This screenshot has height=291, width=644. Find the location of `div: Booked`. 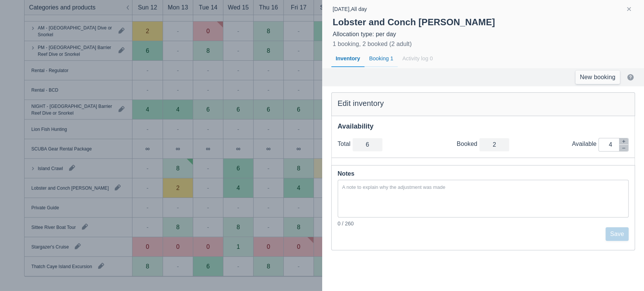

div: Booked is located at coordinates (468, 144).